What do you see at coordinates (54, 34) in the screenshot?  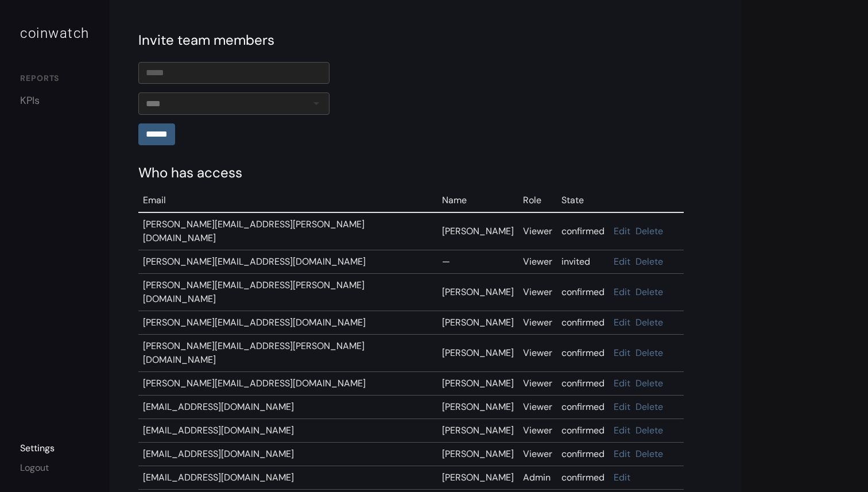 I see `div: coinwatch` at bounding box center [54, 34].